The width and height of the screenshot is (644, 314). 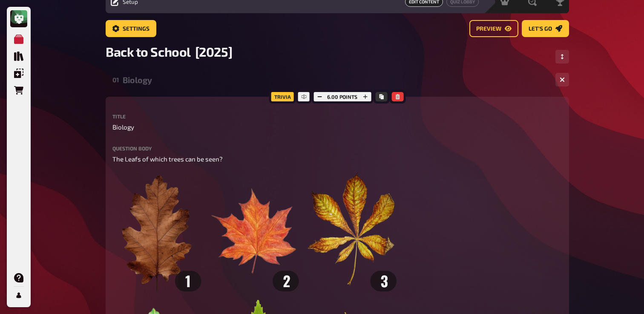 What do you see at coordinates (381, 97) in the screenshot?
I see `button: Copy` at bounding box center [381, 97].